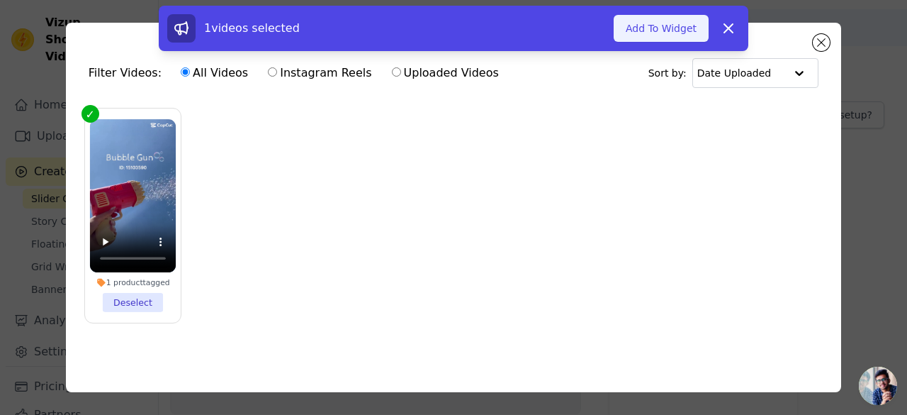 The height and width of the screenshot is (415, 907). Describe the element at coordinates (214, 73) in the screenshot. I see `label: All Videos` at that location.